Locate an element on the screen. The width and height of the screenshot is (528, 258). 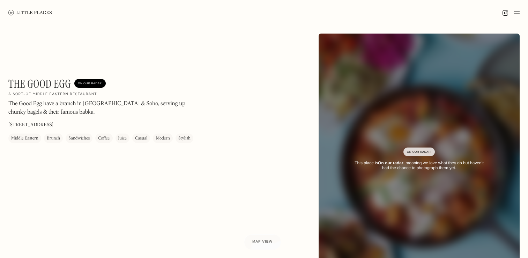
div: Stylish is located at coordinates (184, 139).